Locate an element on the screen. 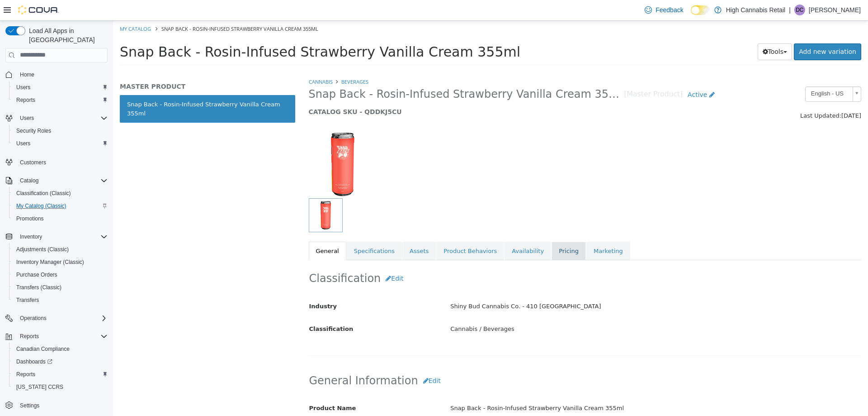  span: DC is located at coordinates (799, 10).